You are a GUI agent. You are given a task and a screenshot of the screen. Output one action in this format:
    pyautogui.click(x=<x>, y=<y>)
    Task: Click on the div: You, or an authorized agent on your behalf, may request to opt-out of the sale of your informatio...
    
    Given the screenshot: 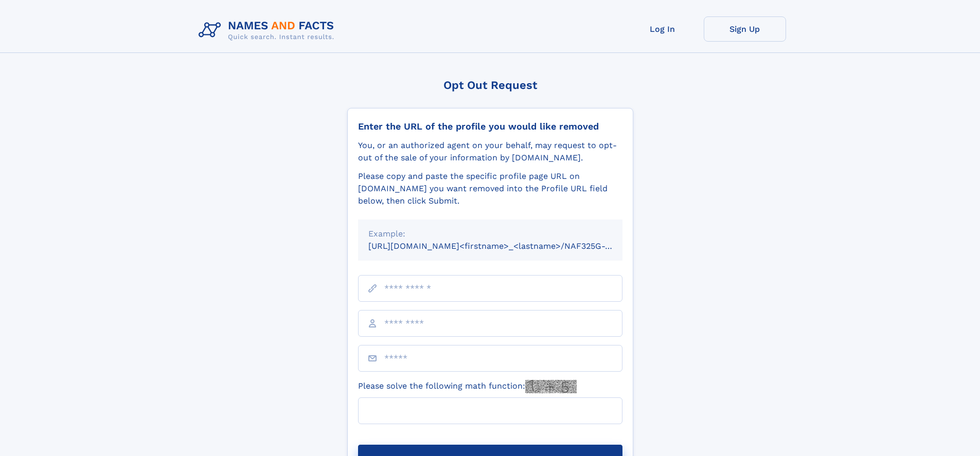 What is the action you would take?
    pyautogui.click(x=490, y=151)
    